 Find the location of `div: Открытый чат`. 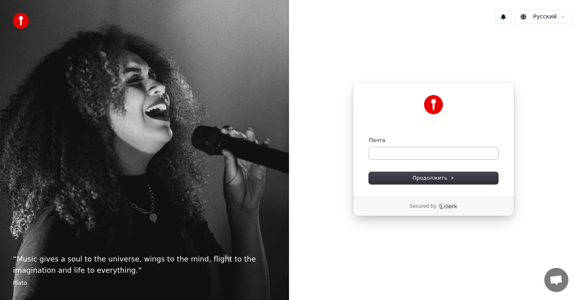

div: Открытый чат is located at coordinates (557, 280).